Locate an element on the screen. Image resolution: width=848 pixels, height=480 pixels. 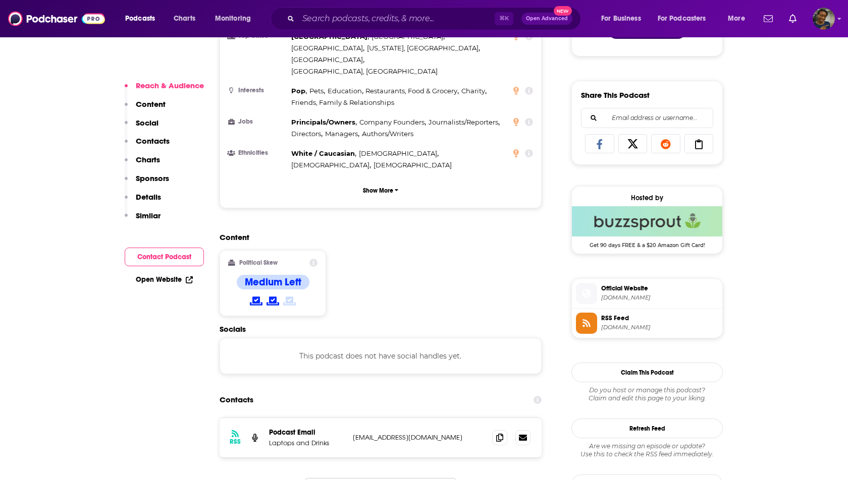
img: Buzzsprout Deal: Get 90 days FREE & a $20 Amazon Gift Card! is located at coordinates (647, 222).